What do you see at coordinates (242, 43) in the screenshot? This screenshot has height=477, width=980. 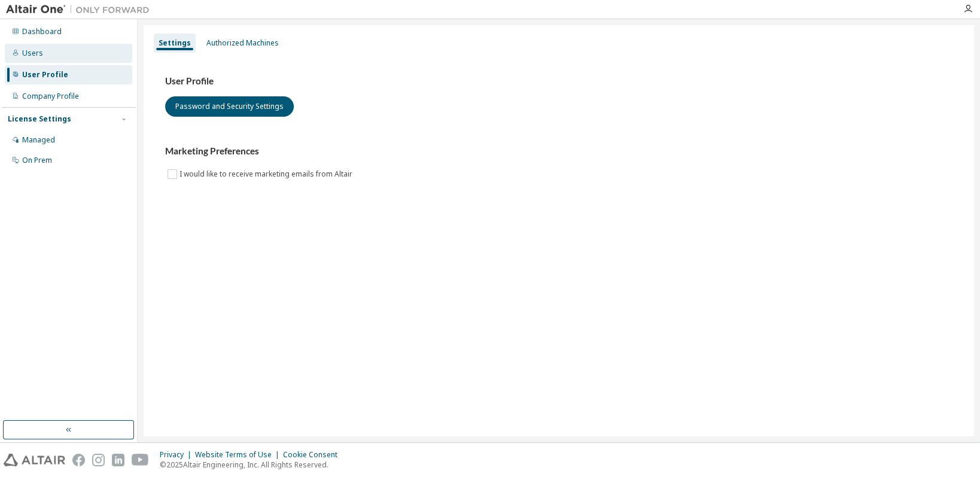 I see `div: Authorized Machines` at bounding box center [242, 43].